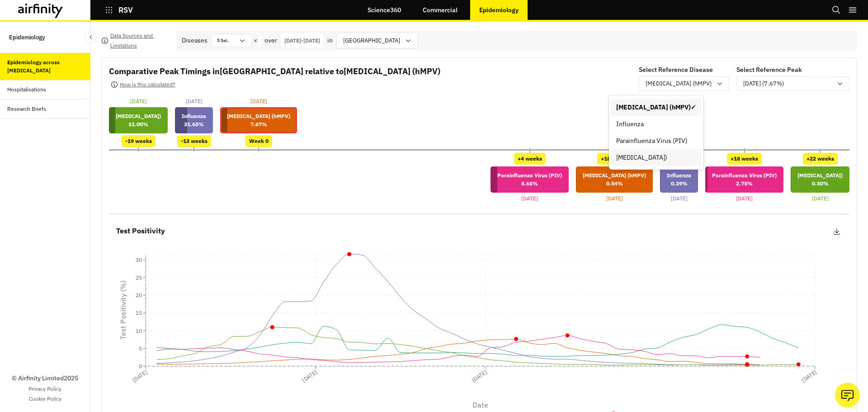 Image resolution: width=868 pixels, height=412 pixels. What do you see at coordinates (141, 231) in the screenshot?
I see `p: Test Positivity` at bounding box center [141, 231].